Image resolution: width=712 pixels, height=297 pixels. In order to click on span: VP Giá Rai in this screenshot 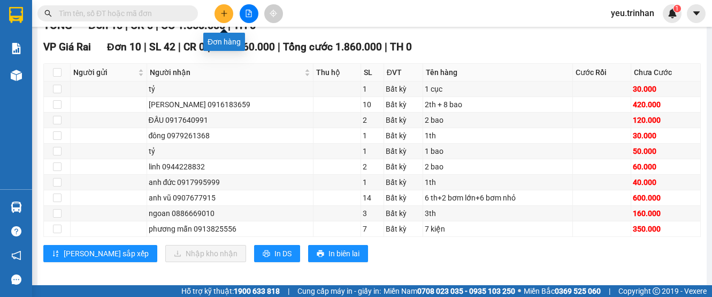, I will do `click(67, 47)`.